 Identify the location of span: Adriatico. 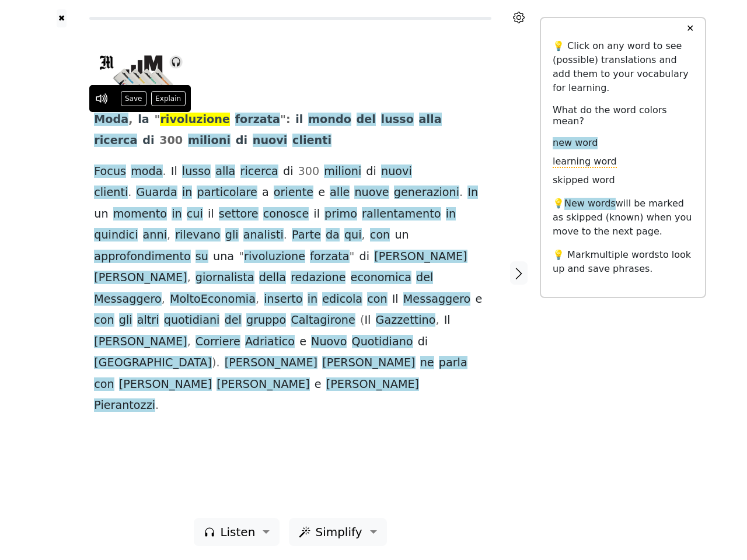
(270, 342).